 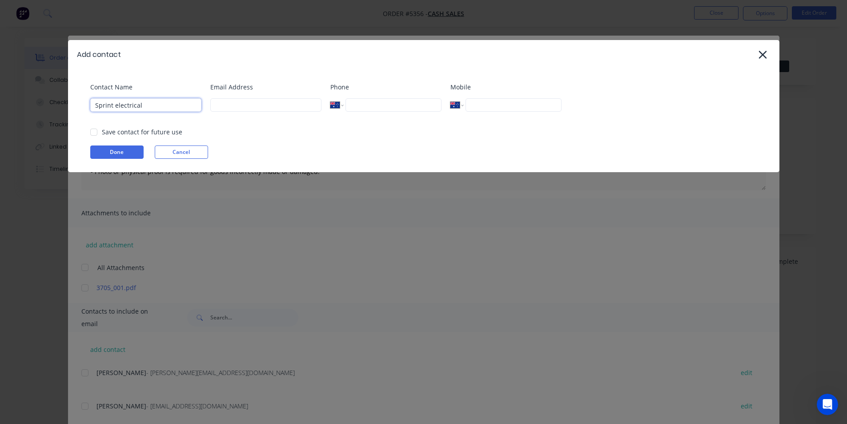 I want to click on label: Email Address, so click(x=266, y=87).